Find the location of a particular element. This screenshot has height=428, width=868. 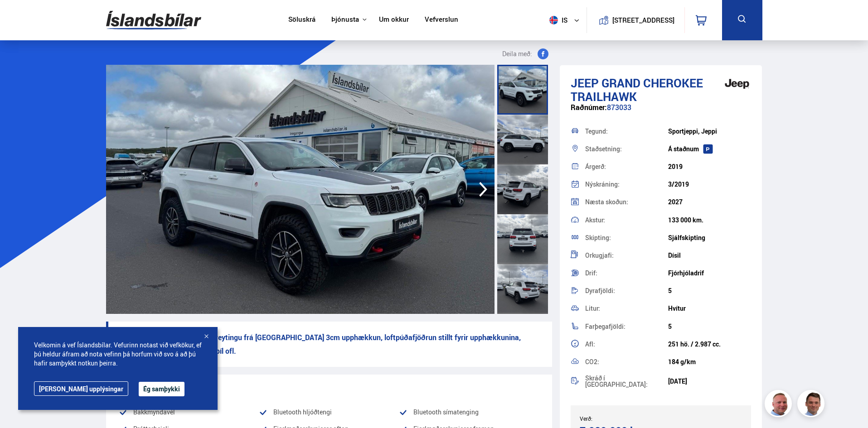

div: 2027 is located at coordinates (709, 202).